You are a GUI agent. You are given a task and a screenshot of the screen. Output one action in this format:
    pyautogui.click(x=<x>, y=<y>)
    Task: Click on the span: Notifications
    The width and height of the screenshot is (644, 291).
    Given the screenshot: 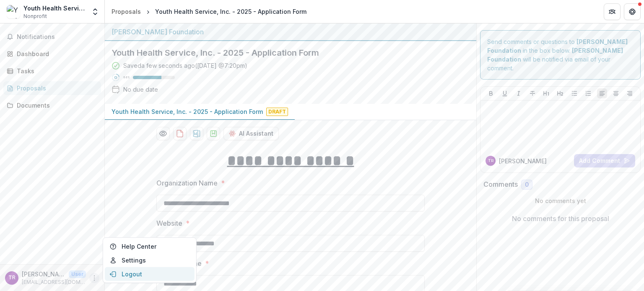 What is the action you would take?
    pyautogui.click(x=57, y=37)
    